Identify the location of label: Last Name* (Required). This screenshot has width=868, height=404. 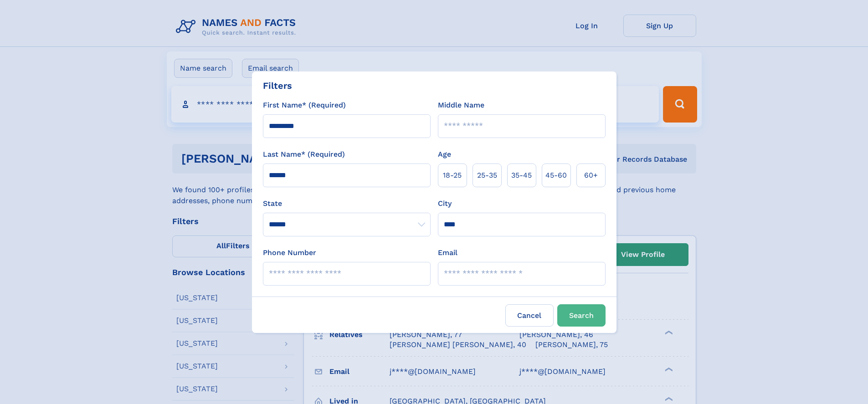
(304, 155).